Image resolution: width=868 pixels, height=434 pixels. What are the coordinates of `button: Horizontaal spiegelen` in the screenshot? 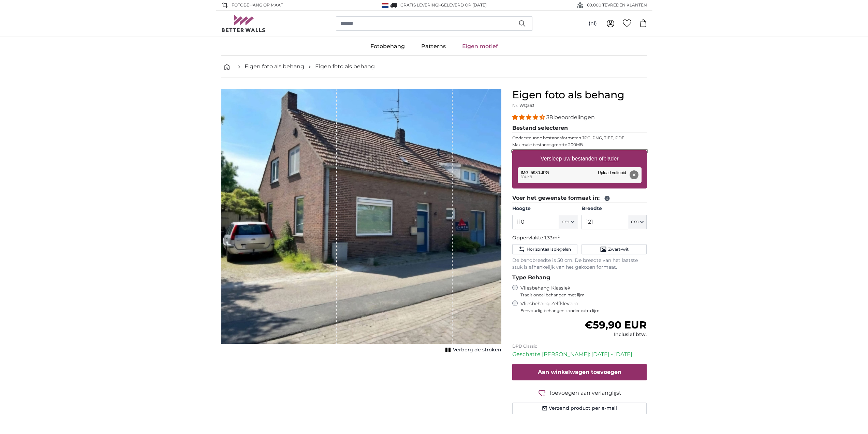 It's located at (545, 249).